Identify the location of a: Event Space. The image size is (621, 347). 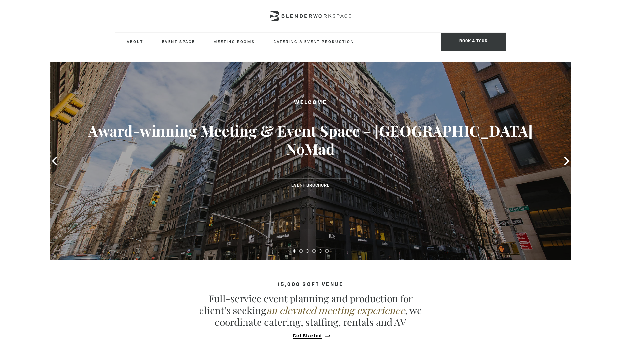
(178, 41).